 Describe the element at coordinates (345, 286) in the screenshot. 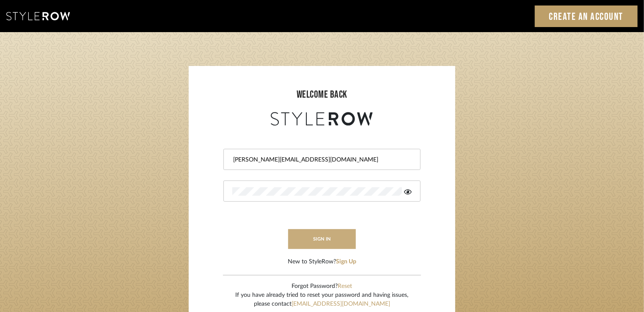

I see `button: Reset` at that location.